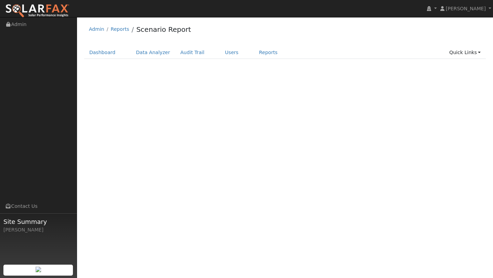 This screenshot has height=278, width=493. I want to click on a: Data Analyzer, so click(153, 52).